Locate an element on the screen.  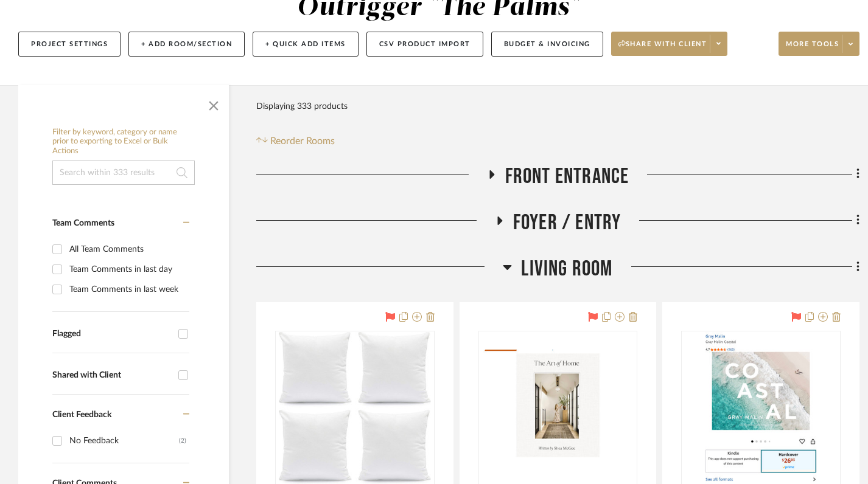
div: No Feedback is located at coordinates (124, 441).